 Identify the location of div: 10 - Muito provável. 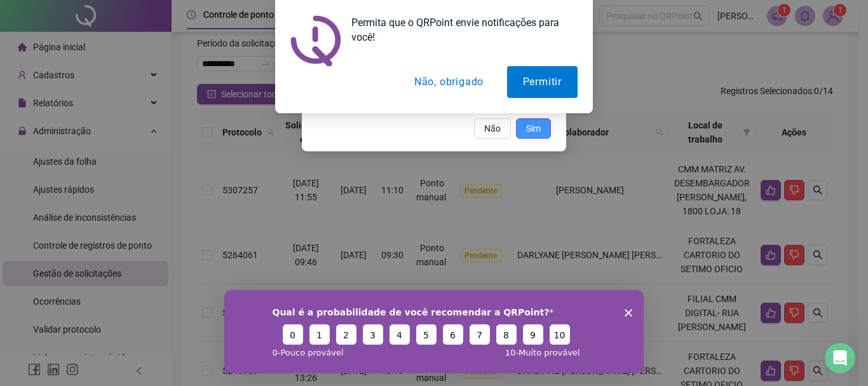
(297, 62).